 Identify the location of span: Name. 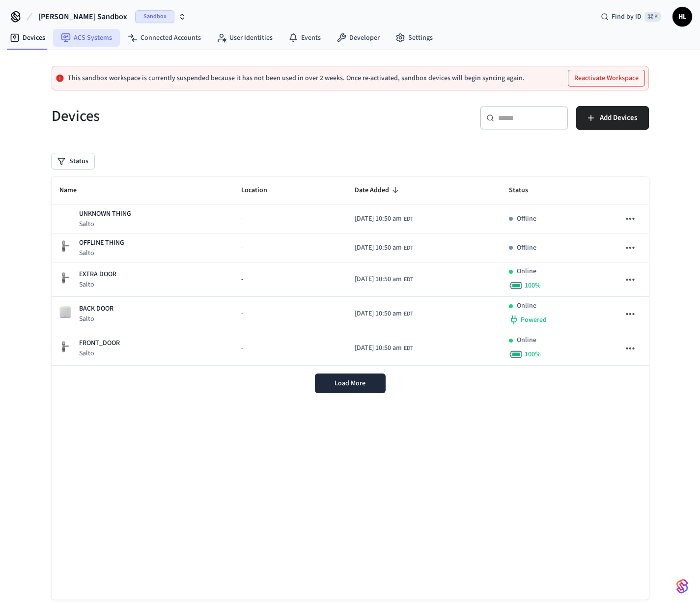
(74, 190).